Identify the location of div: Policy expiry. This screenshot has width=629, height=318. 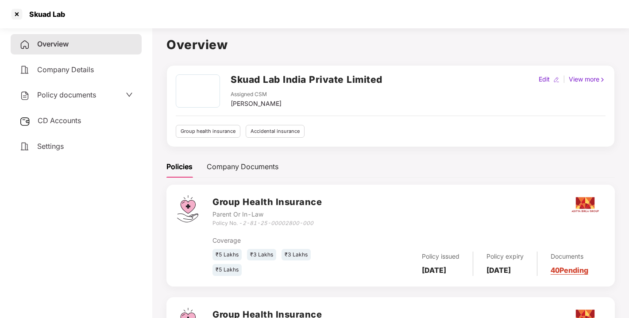
(505, 256).